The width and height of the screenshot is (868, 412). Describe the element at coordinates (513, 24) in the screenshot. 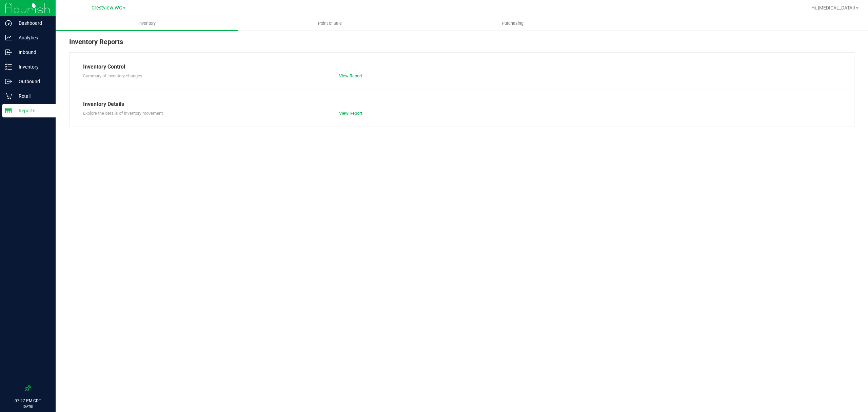

I see `span: Purchasing` at that location.